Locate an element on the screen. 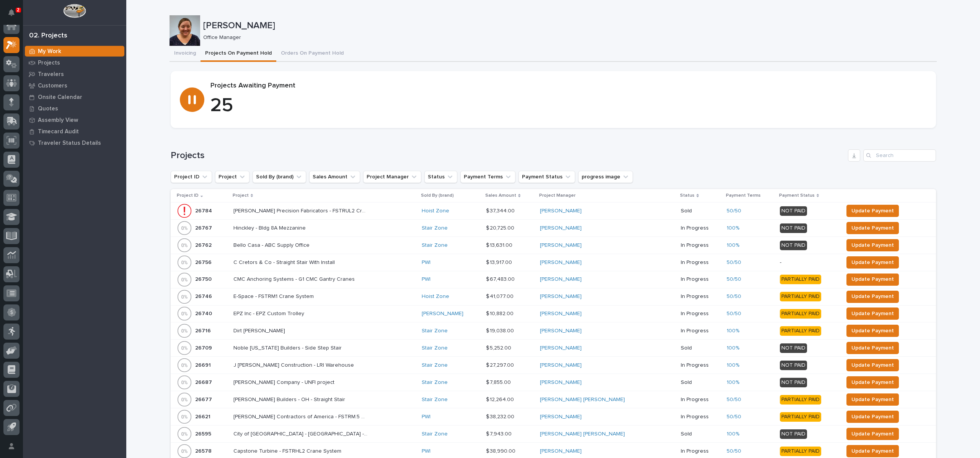 Image resolution: width=980 pixels, height=458 pixels. p: Project Manager is located at coordinates (557, 196).